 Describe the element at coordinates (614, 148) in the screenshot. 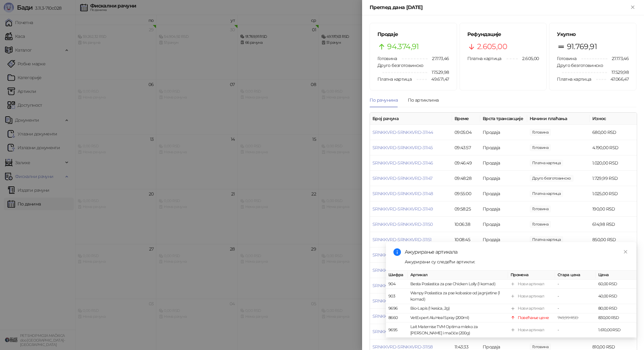

I see `td: 4.190,00 RSD` at that location.